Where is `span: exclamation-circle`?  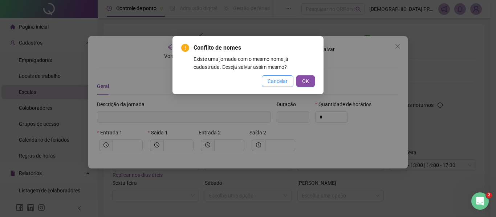 span: exclamation-circle is located at coordinates (185, 48).